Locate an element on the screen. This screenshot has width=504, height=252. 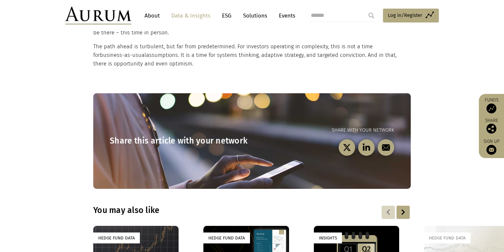
span: Log in/Register is located at coordinates (405, 15).